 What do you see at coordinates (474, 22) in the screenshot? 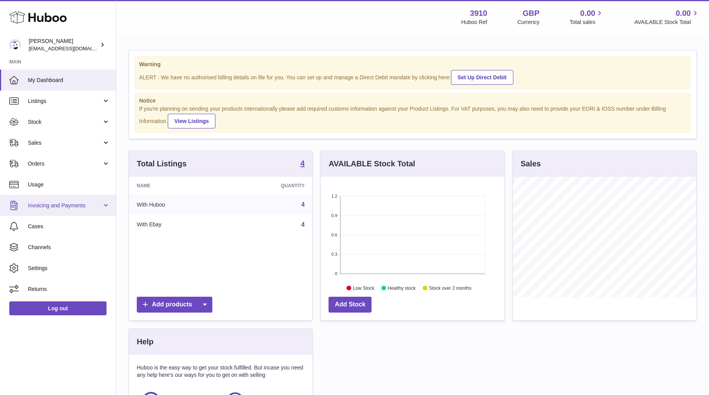
I see `div: Huboo Ref` at bounding box center [474, 22].